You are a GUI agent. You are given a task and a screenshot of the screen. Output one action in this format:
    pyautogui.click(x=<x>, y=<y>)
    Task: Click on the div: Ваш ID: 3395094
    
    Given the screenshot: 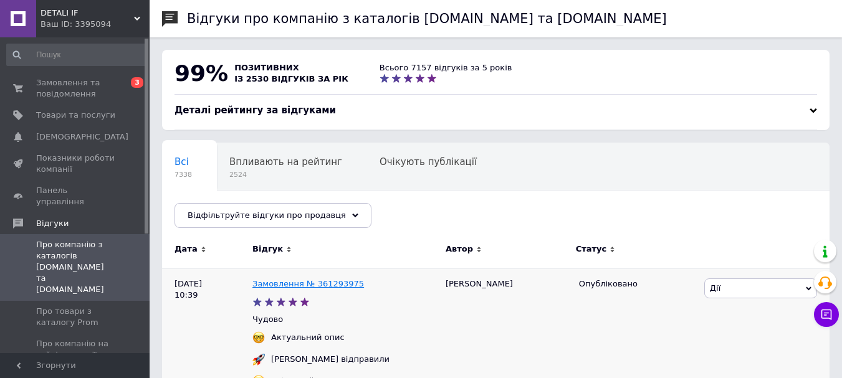 What is the action you would take?
    pyautogui.click(x=95, y=24)
    